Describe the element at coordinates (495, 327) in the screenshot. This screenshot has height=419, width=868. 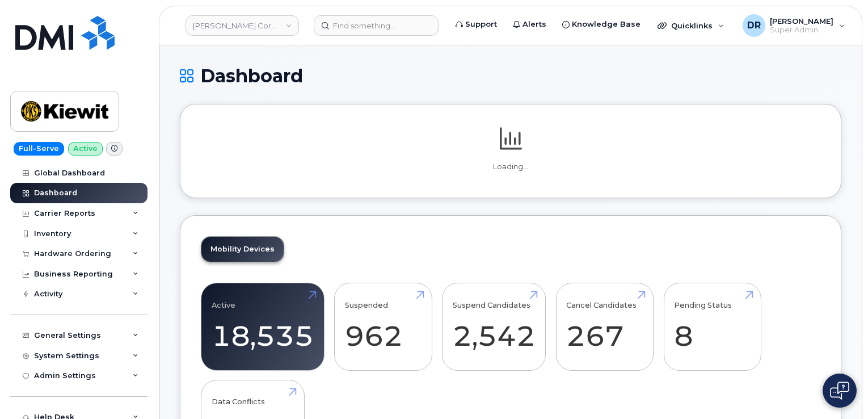
I see `a: Suspend Candidates 2,542` at that location.